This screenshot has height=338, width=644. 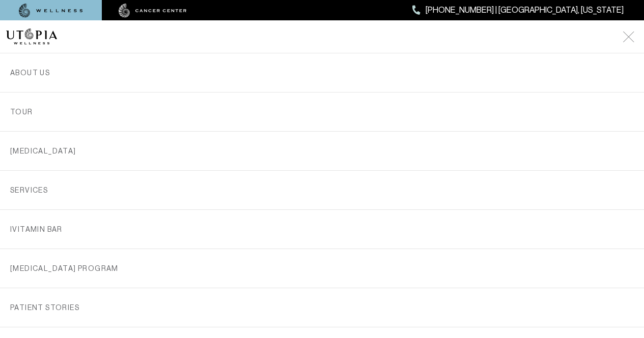 What do you see at coordinates (32, 36) in the screenshot?
I see `img: logo` at bounding box center [32, 36].